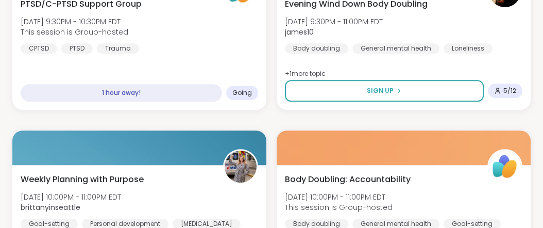  What do you see at coordinates (468, 48) in the screenshot?
I see `div: Loneliness` at bounding box center [468, 48].